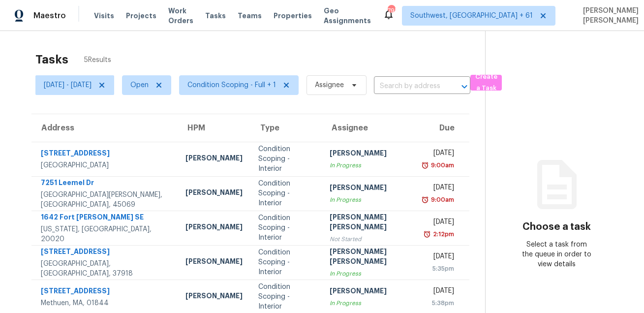 Image resolution: width=644 pixels, height=313 pixels. I want to click on span: Teams, so click(249, 16).